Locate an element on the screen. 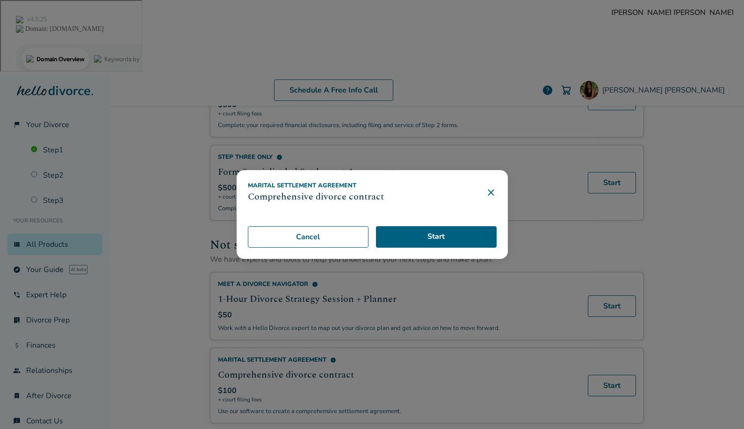  button: Cancel is located at coordinates (308, 237).